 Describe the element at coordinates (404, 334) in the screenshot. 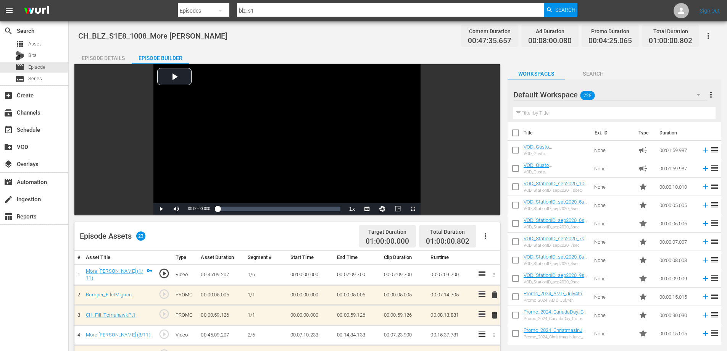

I see `td: 00:07:23.900` at that location.